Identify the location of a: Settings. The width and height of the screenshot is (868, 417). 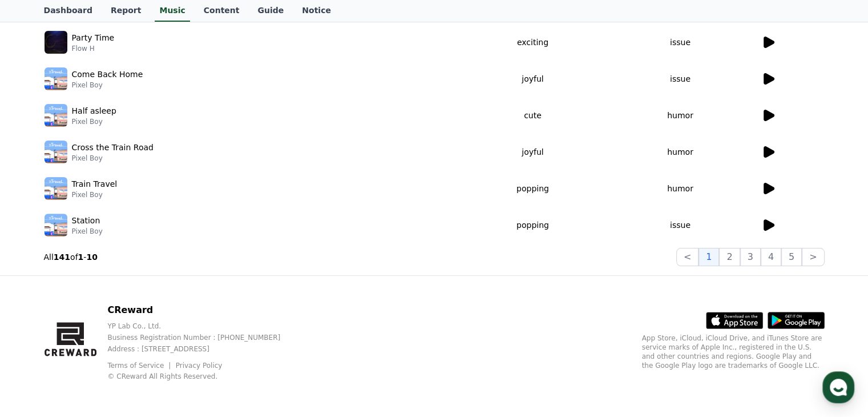
(183, 337).